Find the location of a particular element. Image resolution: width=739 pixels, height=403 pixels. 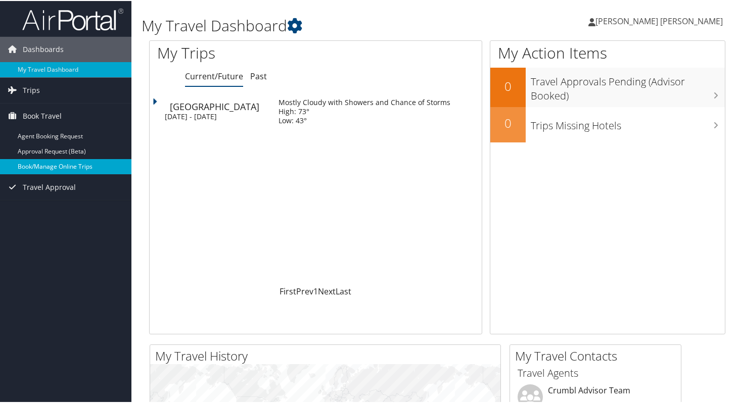

a: 1 is located at coordinates (315, 291).